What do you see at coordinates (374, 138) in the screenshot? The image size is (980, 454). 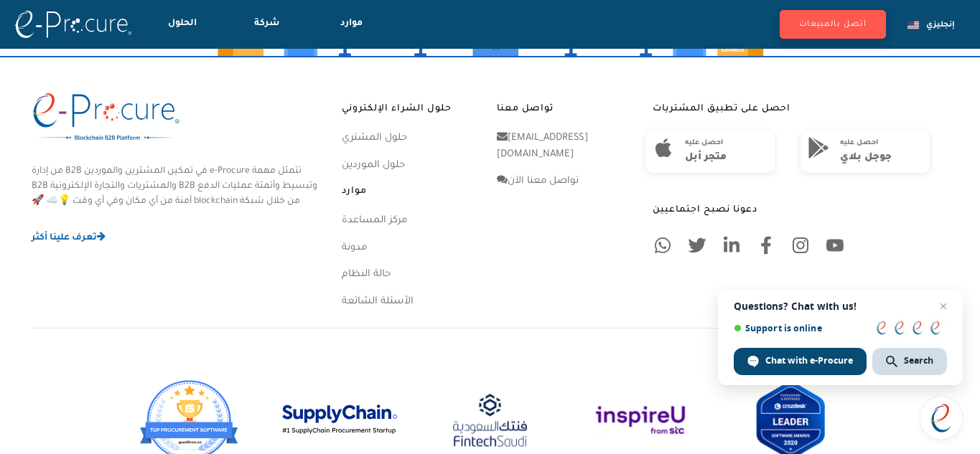 I see `a: حلول المشتري` at bounding box center [374, 138].